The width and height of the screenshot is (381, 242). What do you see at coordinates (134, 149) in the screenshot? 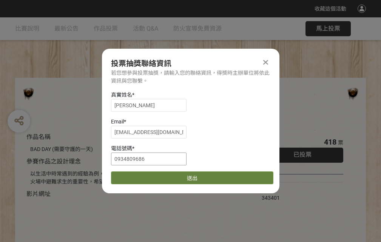
I see `div: BAD DAY (需要守護的一天)` at bounding box center [134, 149].